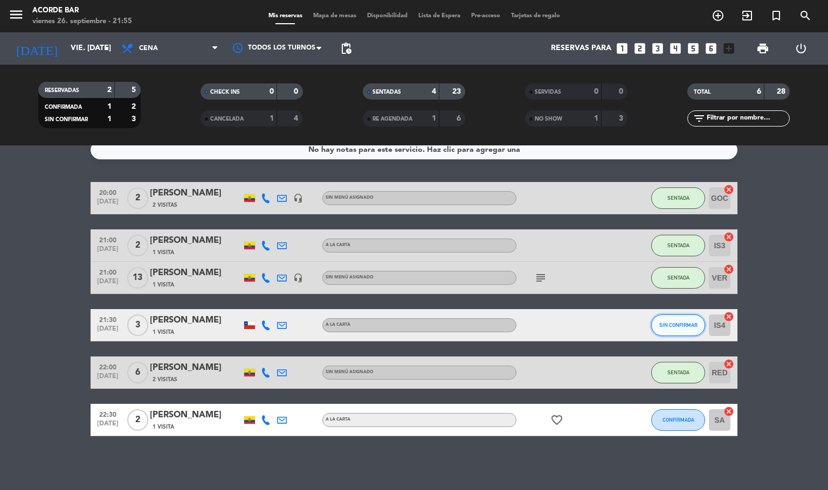  Describe the element at coordinates (759, 92) in the screenshot. I see `strong: 6` at that location.